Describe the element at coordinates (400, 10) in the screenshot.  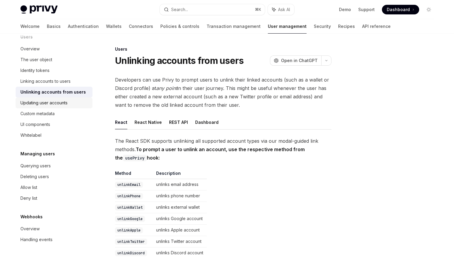
I see `a: Dashboard` at that location.